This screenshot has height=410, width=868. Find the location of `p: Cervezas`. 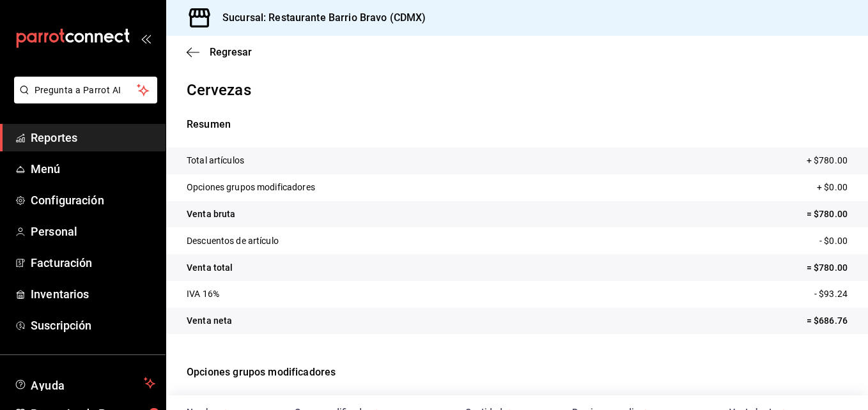

p: Cervezas is located at coordinates (517, 90).